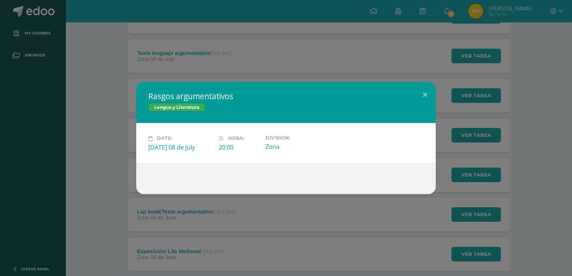 This screenshot has height=276, width=572. I want to click on div: 20:00, so click(239, 148).